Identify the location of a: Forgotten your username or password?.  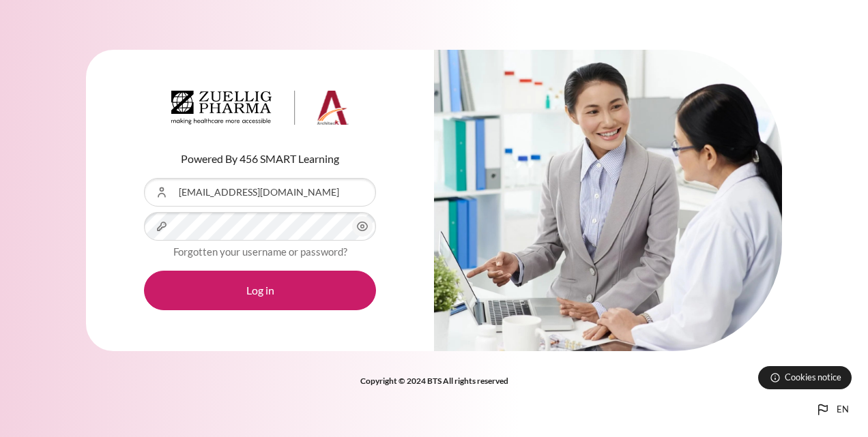
(260, 252).